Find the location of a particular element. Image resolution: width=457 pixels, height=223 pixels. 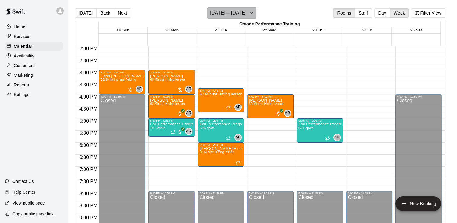

a: Services is located at coordinates (34, 37).